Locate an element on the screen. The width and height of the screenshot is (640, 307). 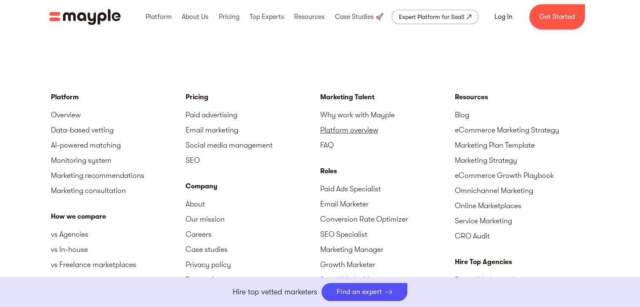
a: Overview is located at coordinates (118, 115).